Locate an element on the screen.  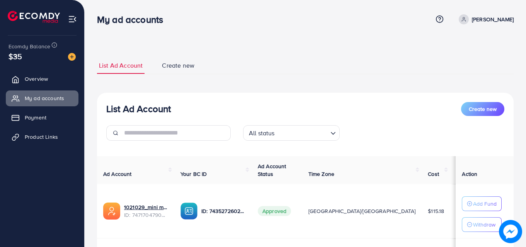
button: Create new is located at coordinates (483, 109).